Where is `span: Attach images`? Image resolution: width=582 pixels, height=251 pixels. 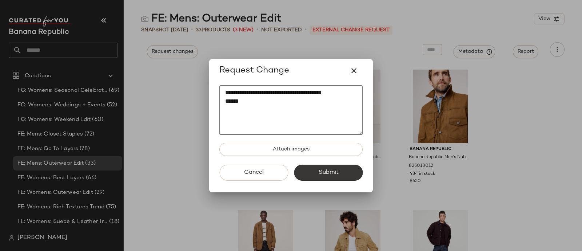 span: Attach images is located at coordinates (291, 149).